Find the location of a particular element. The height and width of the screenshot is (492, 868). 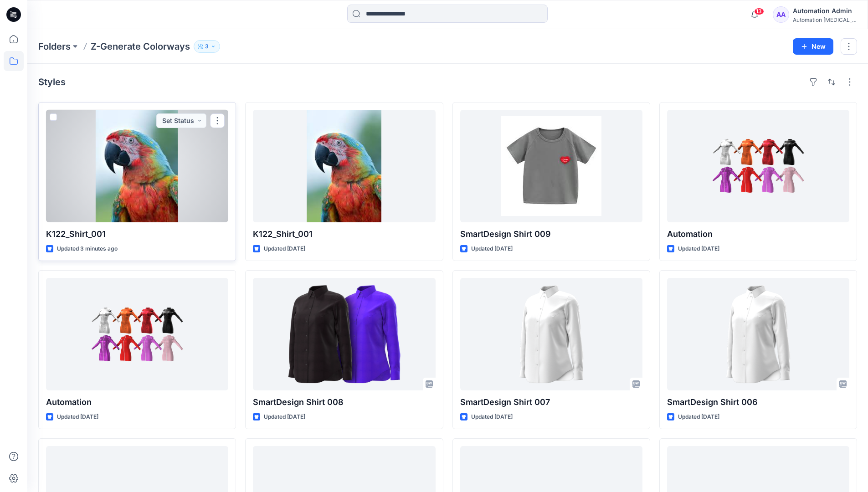

p: Updated 3 minutes ago is located at coordinates (87, 248).